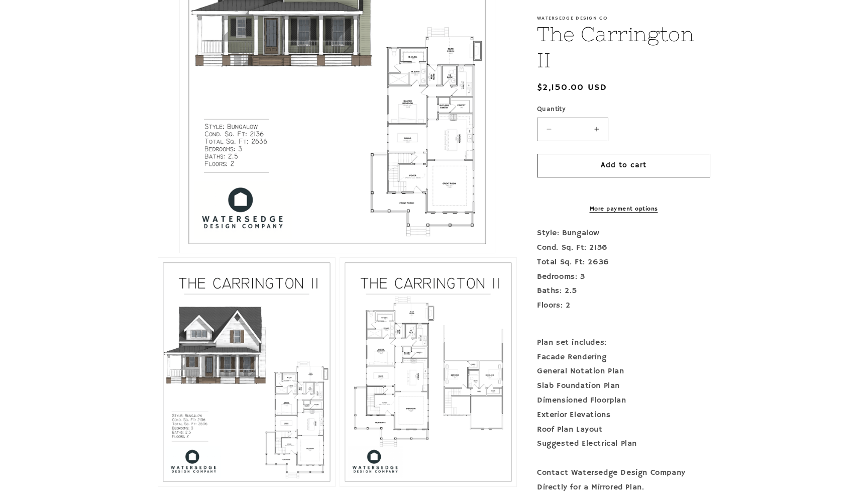  Describe the element at coordinates (623, 443) in the screenshot. I see `div: Suggested Electrical Plan` at that location.